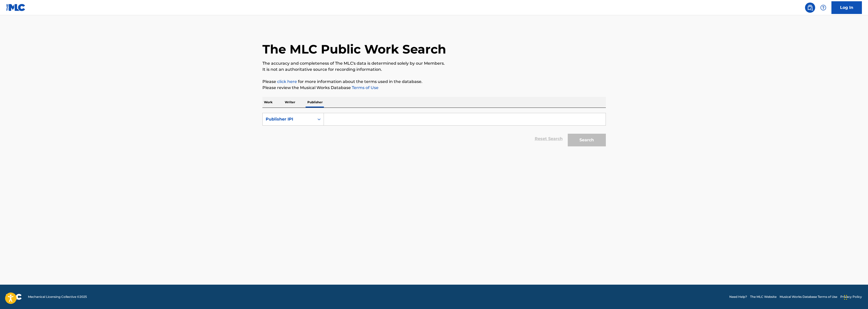 The image size is (868, 309). What do you see at coordinates (290, 102) in the screenshot?
I see `p: Writer` at bounding box center [290, 102].